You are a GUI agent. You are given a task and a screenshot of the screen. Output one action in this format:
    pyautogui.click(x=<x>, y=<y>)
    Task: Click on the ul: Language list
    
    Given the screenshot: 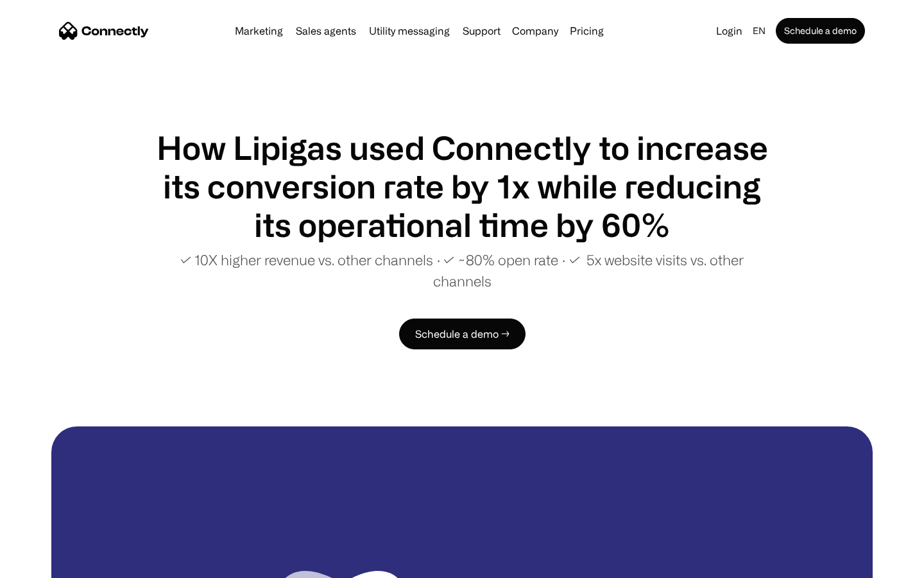 What is the action you would take?
    pyautogui.click(x=51, y=564)
    